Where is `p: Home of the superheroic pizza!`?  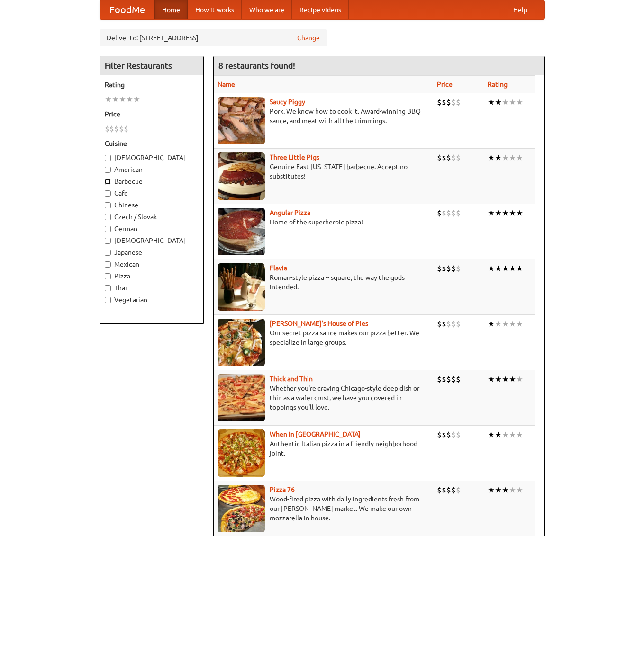
p: Home of the superheroic pizza! is located at coordinates (323, 222).